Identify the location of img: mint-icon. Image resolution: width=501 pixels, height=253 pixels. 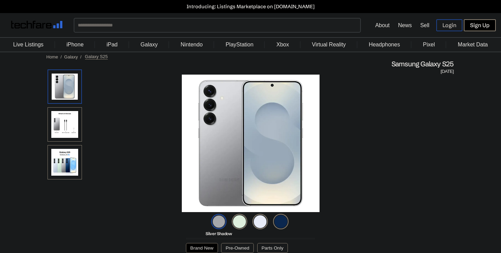
(239, 222).